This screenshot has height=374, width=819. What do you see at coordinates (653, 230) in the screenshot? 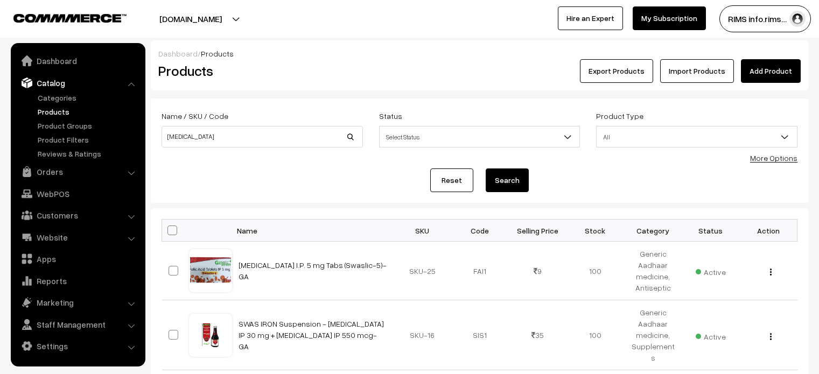
I see `th: Category` at bounding box center [653, 230].